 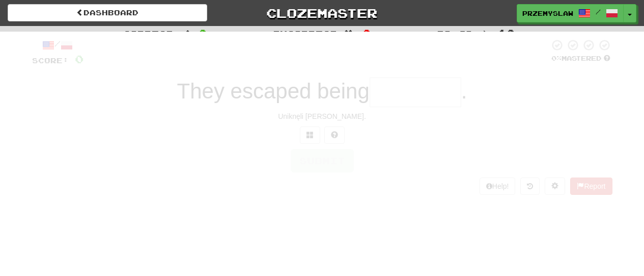 I want to click on span: Score:, so click(x=51, y=60).